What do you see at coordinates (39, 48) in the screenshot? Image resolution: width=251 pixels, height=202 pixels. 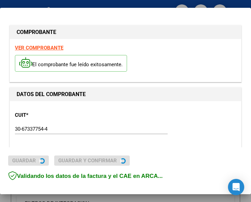 I see `strong: VER COMPROBANTE` at bounding box center [39, 48].